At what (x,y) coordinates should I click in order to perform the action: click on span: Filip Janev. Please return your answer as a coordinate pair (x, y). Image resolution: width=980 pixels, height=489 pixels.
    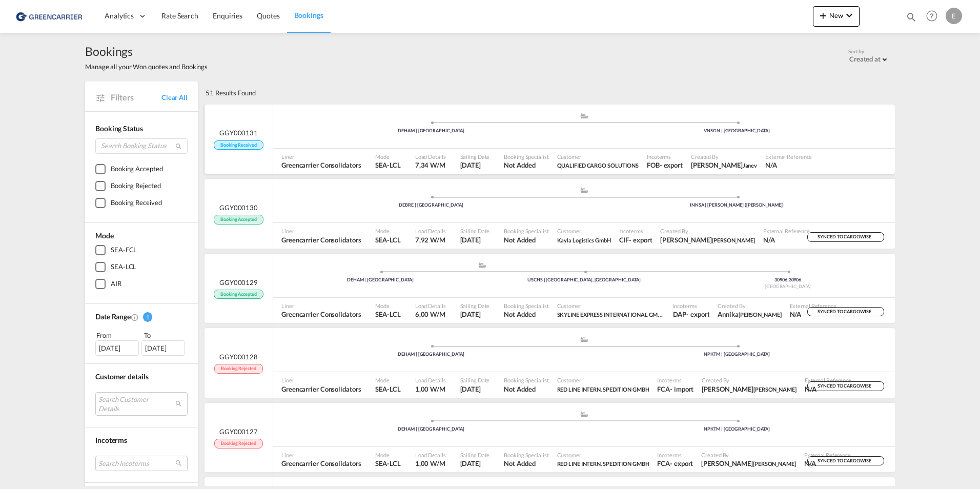
    Looking at the image, I should click on (724, 165).